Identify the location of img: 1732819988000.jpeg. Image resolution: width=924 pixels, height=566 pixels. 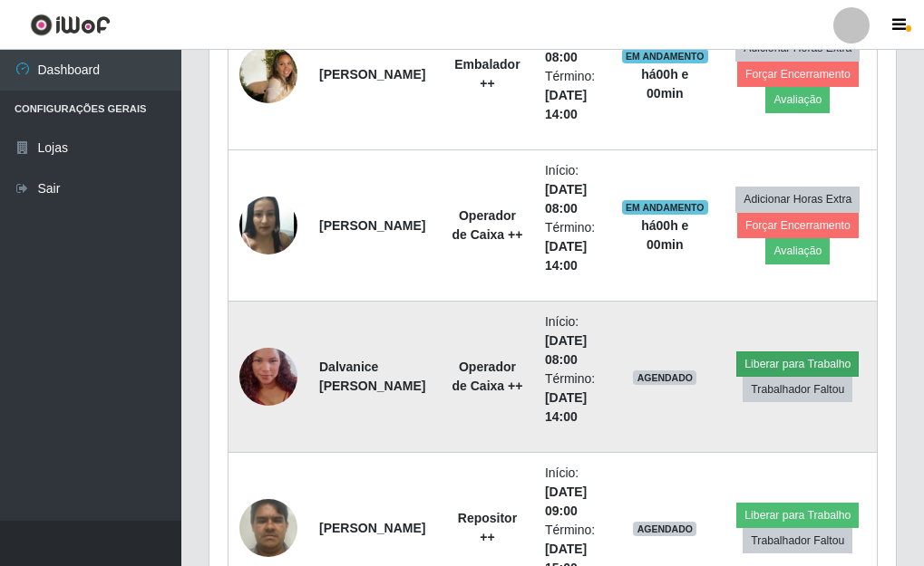
(268, 225).